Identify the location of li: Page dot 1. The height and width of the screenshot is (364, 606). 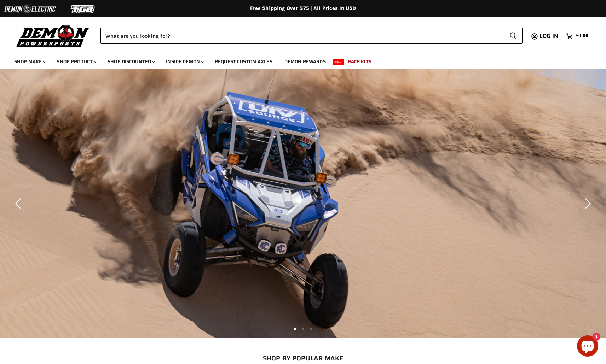
(295, 328).